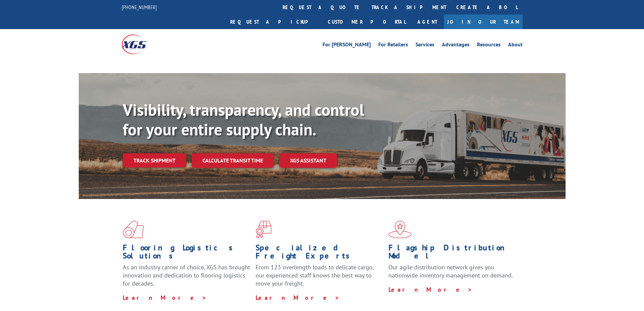  What do you see at coordinates (451, 271) in the screenshot?
I see `span: Our agile distribution network gives you nationwide inventory management on demand.` at bounding box center [451, 271].